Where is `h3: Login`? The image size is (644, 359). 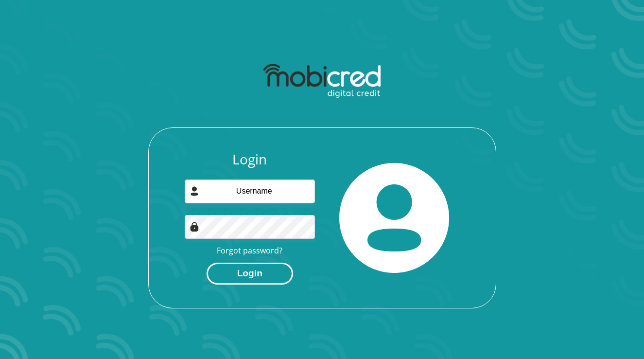 h3: Login is located at coordinates (250, 160).